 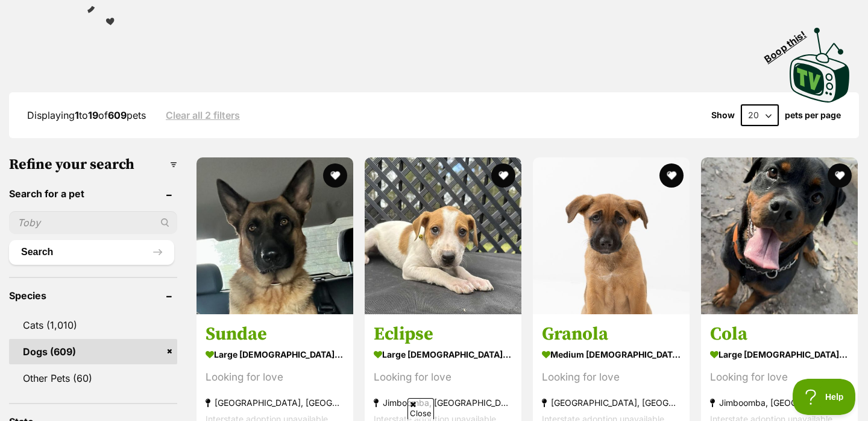 What do you see at coordinates (86, 116) in the screenshot?
I see `span: Displaying to of pets` at bounding box center [86, 116].